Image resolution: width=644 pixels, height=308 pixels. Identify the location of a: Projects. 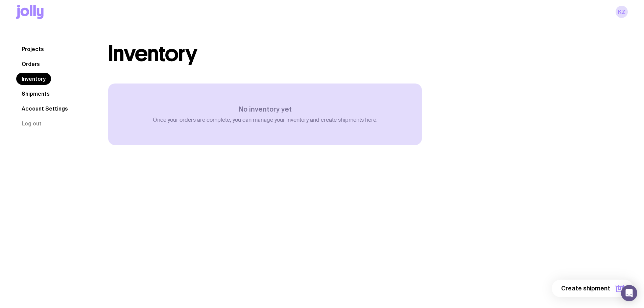
(33, 49).